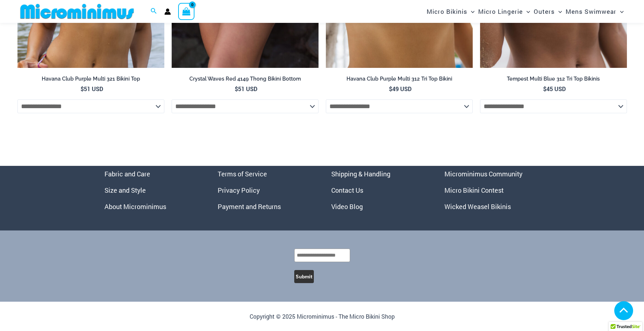 The height and width of the screenshot is (331, 644). Describe the element at coordinates (554, 88) in the screenshot. I see `bdi: 45 USD` at that location.